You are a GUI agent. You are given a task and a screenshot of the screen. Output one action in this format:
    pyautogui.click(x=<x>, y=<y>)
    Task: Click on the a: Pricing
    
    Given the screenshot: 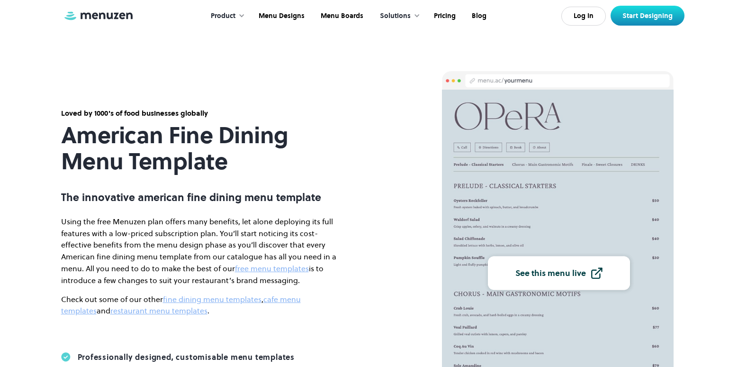 What is the action you would take?
    pyautogui.click(x=444, y=16)
    